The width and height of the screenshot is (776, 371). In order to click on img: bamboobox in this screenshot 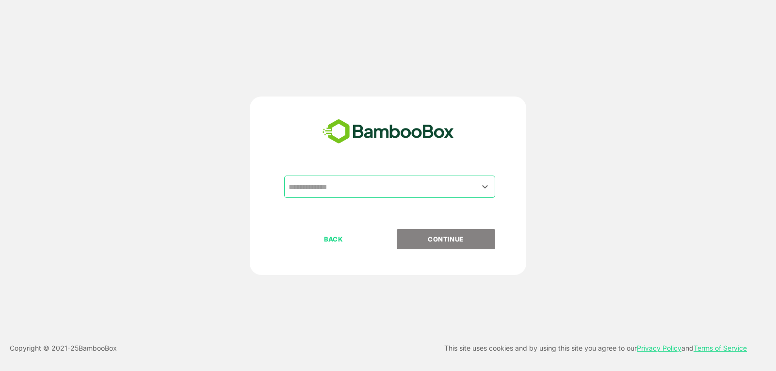, I will do `click(388, 132)`.